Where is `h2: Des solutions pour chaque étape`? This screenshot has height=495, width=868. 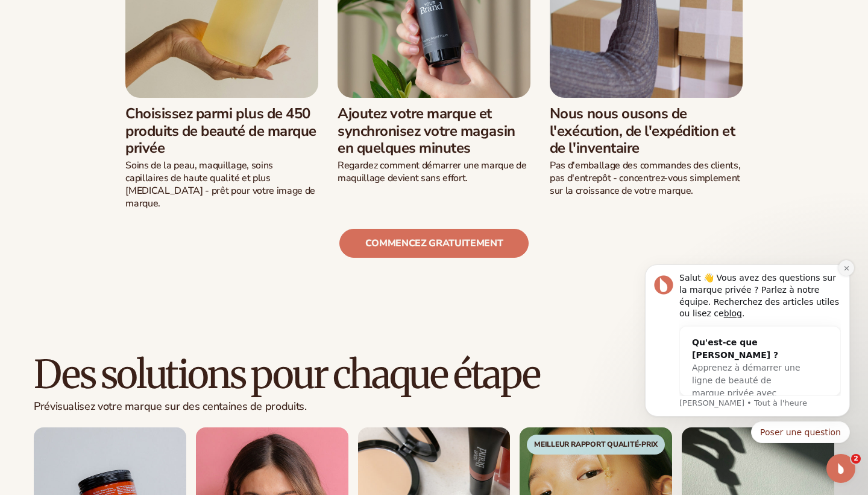
h2: Des solutions pour chaque étape is located at coordinates (286, 374).